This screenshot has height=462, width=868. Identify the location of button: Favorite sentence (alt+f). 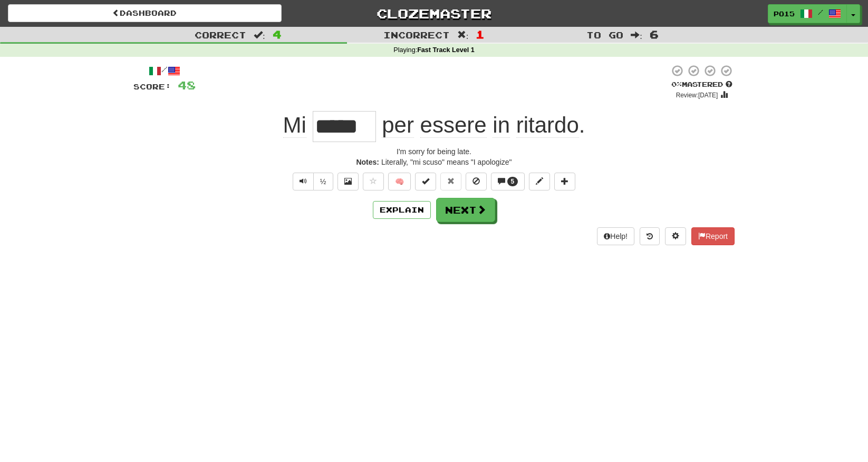
(373, 182).